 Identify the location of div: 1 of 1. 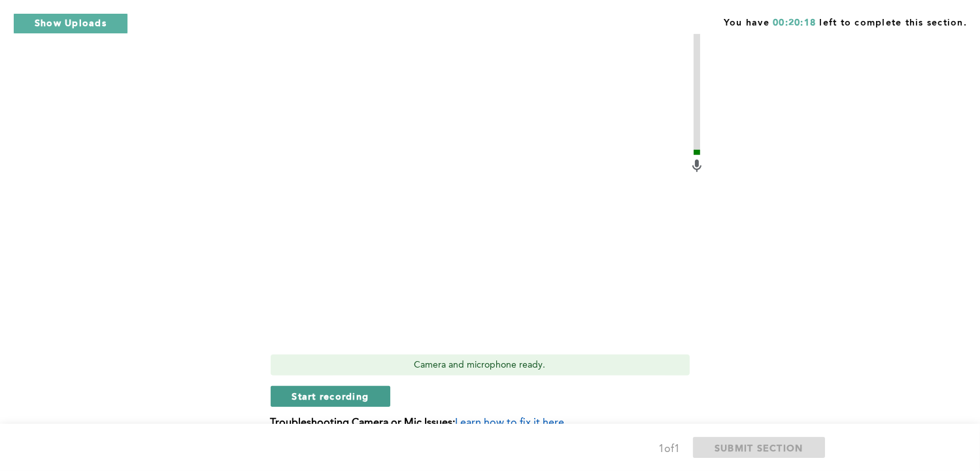
(669, 449).